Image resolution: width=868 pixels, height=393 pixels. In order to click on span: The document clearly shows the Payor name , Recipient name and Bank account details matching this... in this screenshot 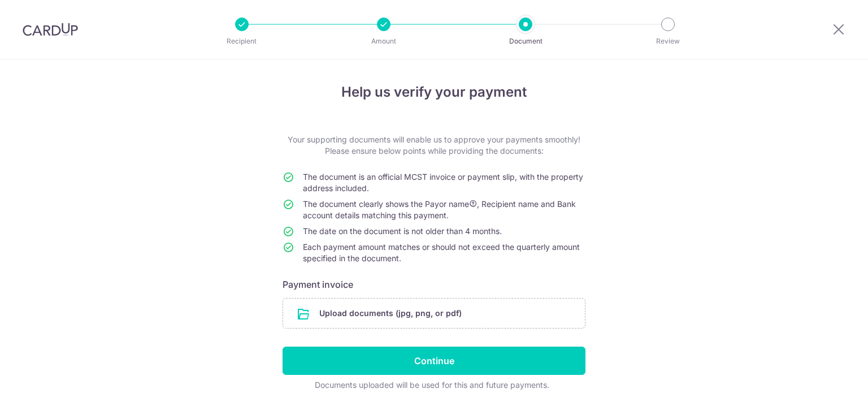, I will do `click(439, 209)`.